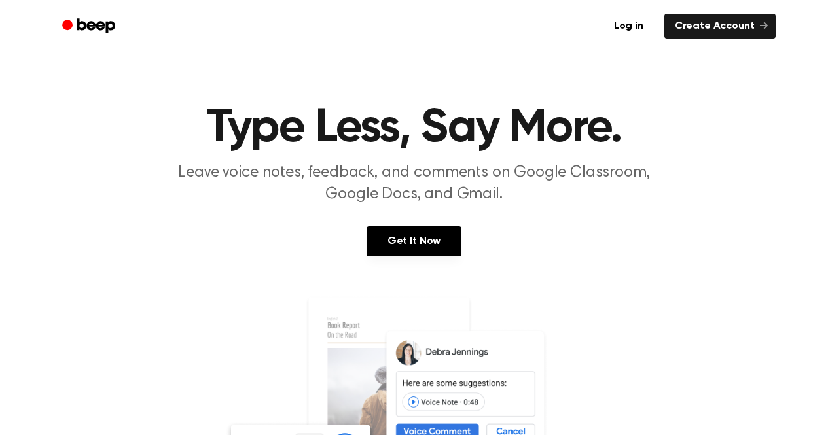  What do you see at coordinates (414, 128) in the screenshot?
I see `h1: Type Less, Say More.` at bounding box center [414, 128].